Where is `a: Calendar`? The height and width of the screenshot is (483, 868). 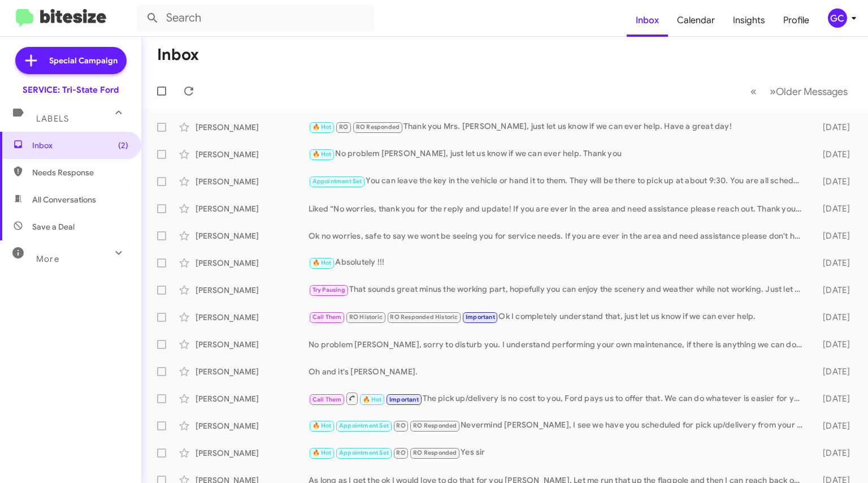 a: Calendar is located at coordinates (696, 21).